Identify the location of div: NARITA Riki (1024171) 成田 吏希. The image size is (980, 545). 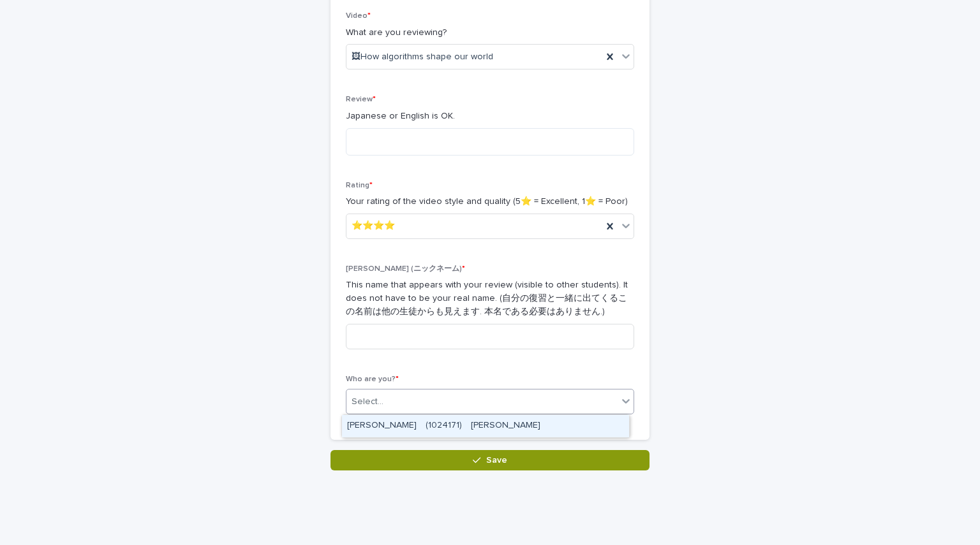
(486, 426).